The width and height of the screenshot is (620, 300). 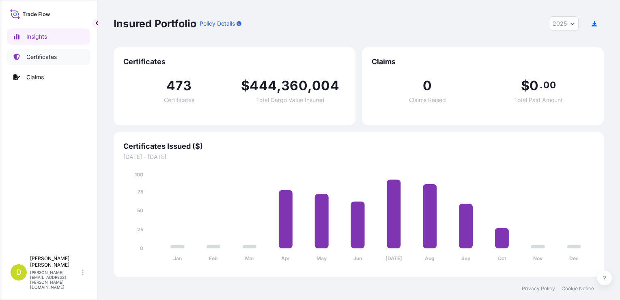 What do you see at coordinates (322, 258) in the screenshot?
I see `tspan: May` at bounding box center [322, 258].